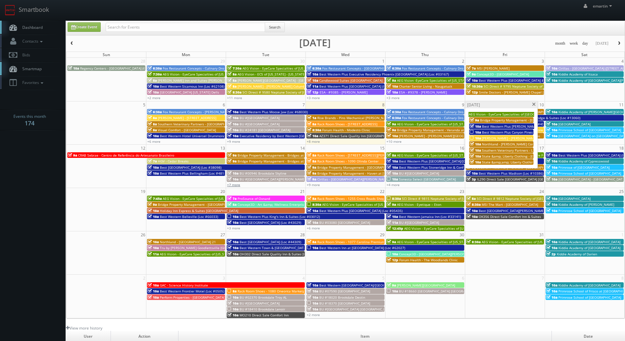 This screenshot has height=341, width=625. What do you see at coordinates (583, 161) in the screenshot?
I see `span: Kiddie Academy of Cypresswood` at bounding box center [583, 161].